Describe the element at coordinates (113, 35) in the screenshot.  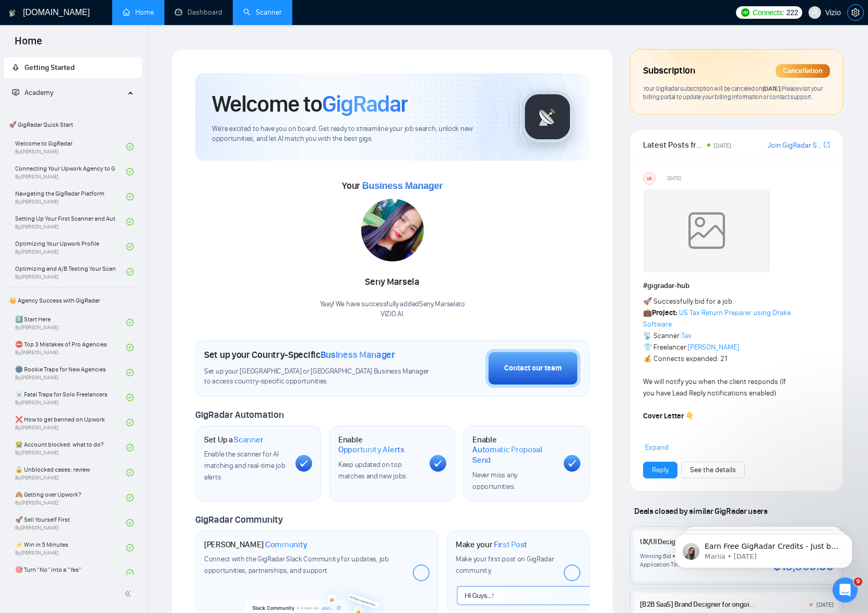
I see `p: Earn Free GigRadar Credits - Just by Sharing Your Story! 💬 Want more credits for sending proposal...` at that location.